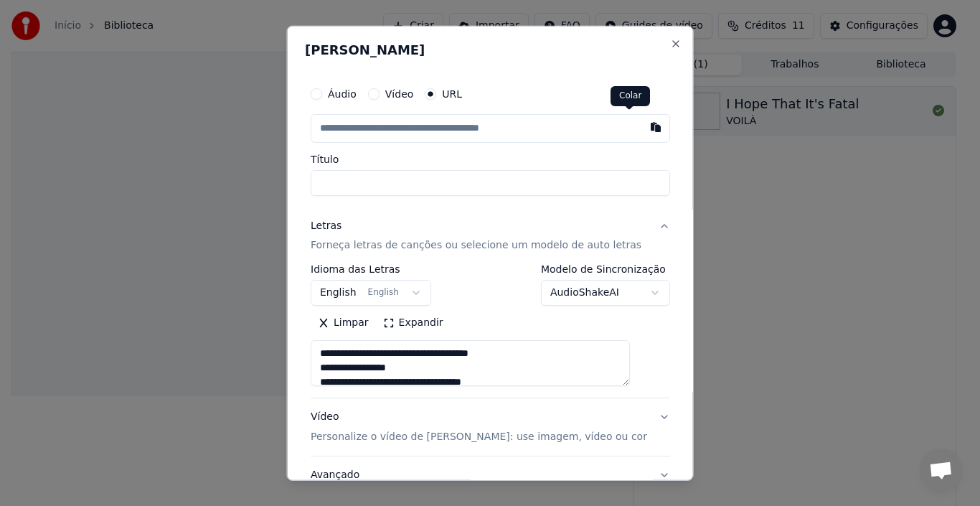 The image size is (980, 506). What do you see at coordinates (490, 235) in the screenshot?
I see `button: LetrasForneça letras de canções ou selecione um modelo de auto letras` at bounding box center [490, 235].